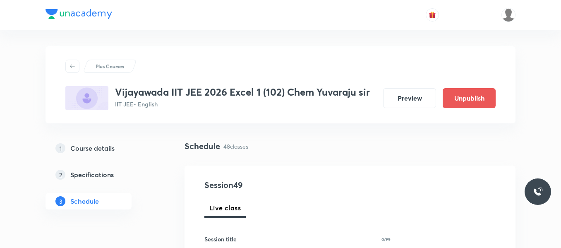 The image size is (561, 248). I want to click on button: Preview, so click(409, 98).